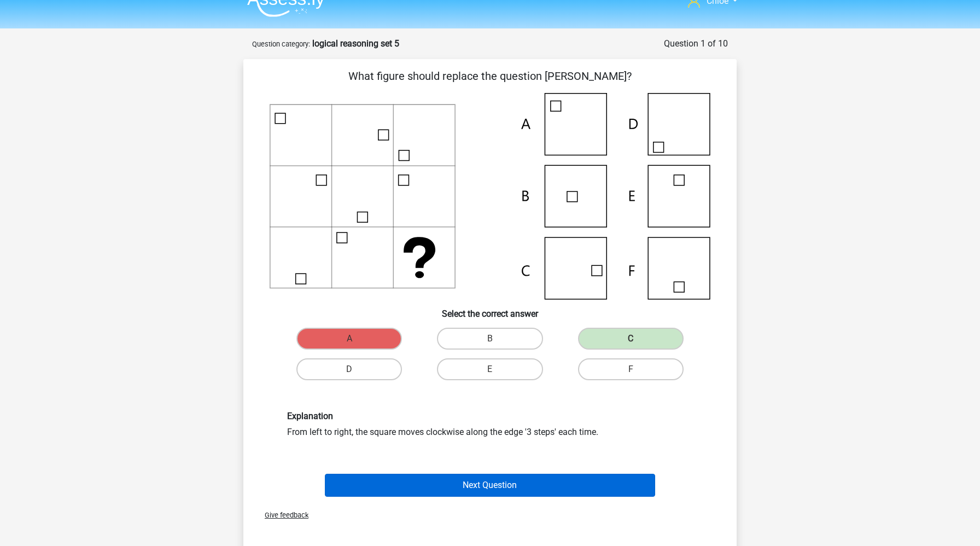 This screenshot has height=546, width=980. I want to click on strong: logical reasoning set 5, so click(356, 43).